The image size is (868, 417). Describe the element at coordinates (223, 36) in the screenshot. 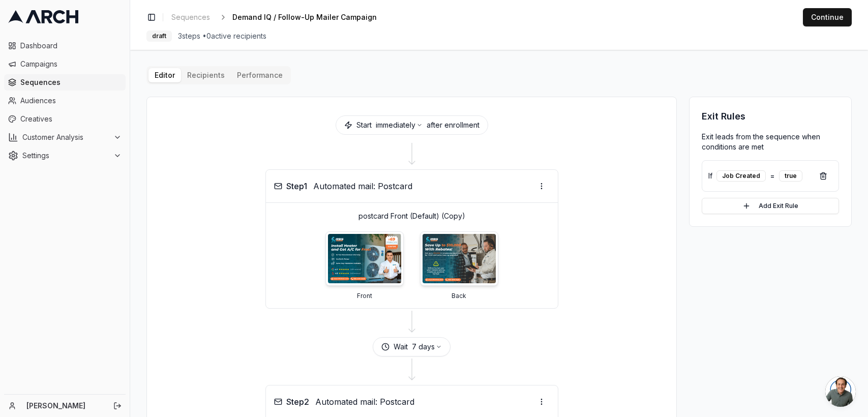

I see `span: 3 steps • 0 active recipients` at that location.